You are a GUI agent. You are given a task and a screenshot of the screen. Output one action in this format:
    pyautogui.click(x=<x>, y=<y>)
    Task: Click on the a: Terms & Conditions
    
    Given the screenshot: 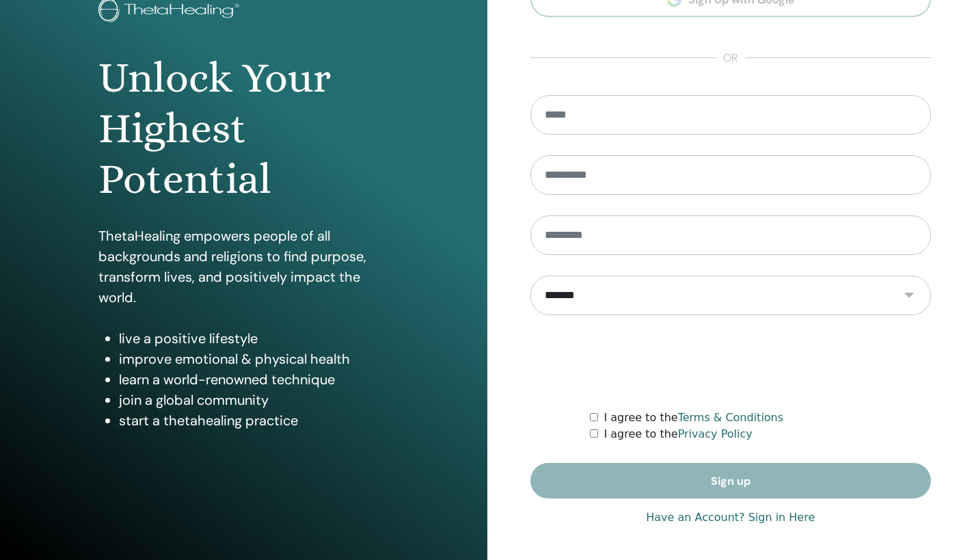 What is the action you would take?
    pyautogui.click(x=731, y=417)
    